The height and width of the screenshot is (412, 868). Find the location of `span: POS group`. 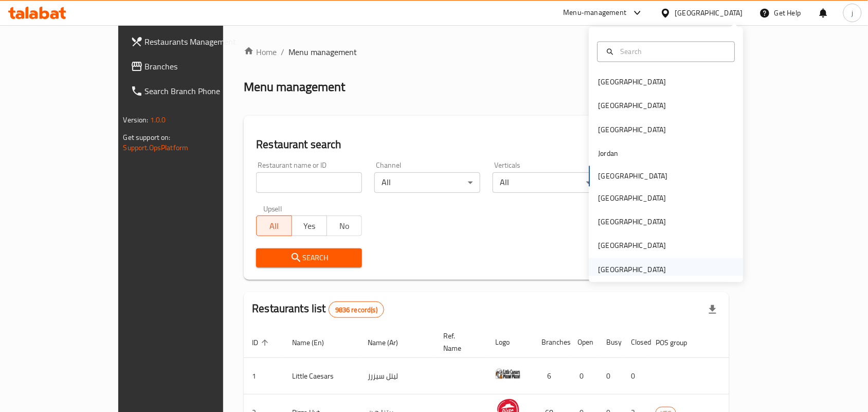

span: POS group is located at coordinates (678, 342).